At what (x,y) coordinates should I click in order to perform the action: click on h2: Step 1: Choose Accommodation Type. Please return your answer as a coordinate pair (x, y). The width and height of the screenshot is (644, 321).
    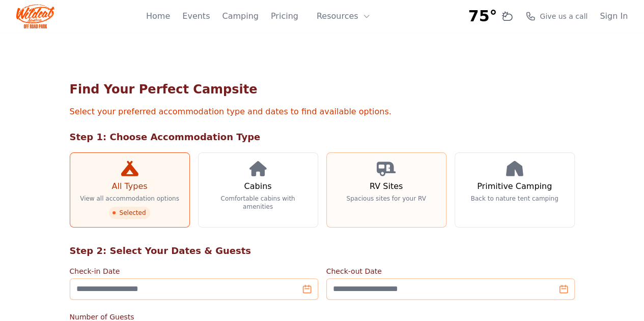
    Looking at the image, I should click on (322, 137).